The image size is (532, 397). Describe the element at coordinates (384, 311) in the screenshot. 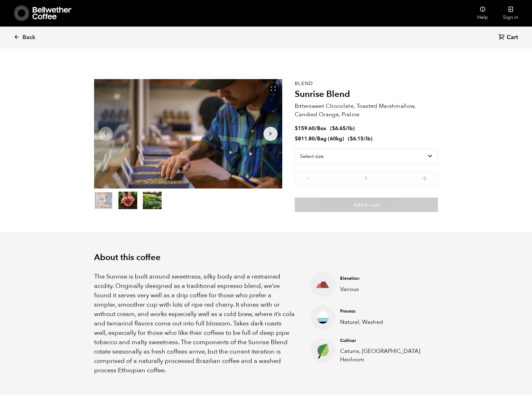

I see `h4: Process` at that location.